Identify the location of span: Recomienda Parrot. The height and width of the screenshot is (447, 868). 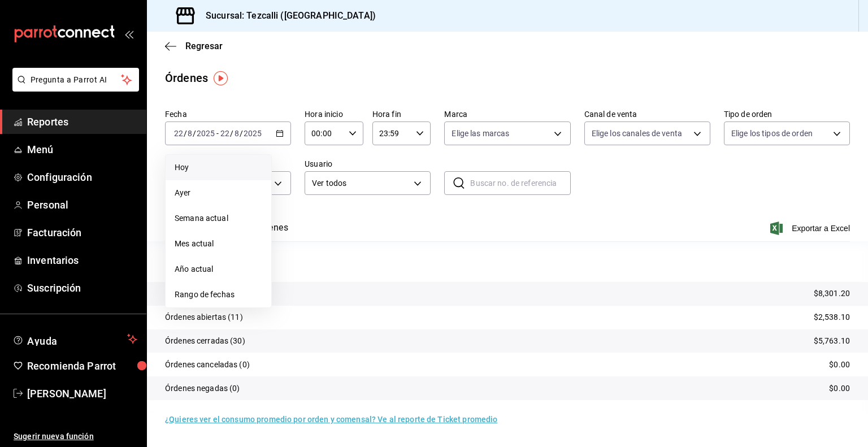
(82, 366).